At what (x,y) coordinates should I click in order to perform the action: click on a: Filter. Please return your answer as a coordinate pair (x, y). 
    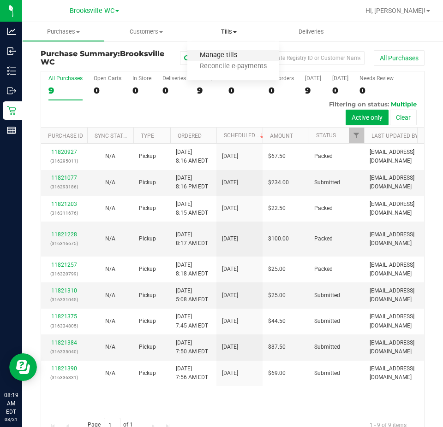
    Looking at the image, I should click on (356, 136).